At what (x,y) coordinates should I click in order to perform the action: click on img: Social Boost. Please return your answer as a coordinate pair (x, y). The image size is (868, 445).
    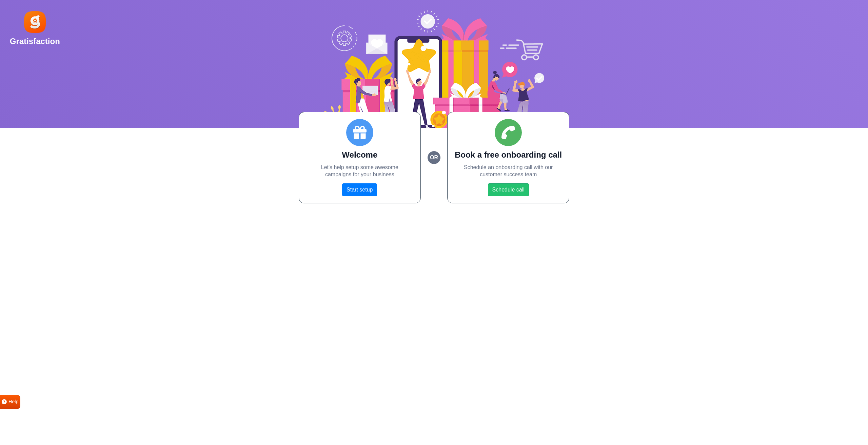
    Looking at the image, I should click on (434, 69).